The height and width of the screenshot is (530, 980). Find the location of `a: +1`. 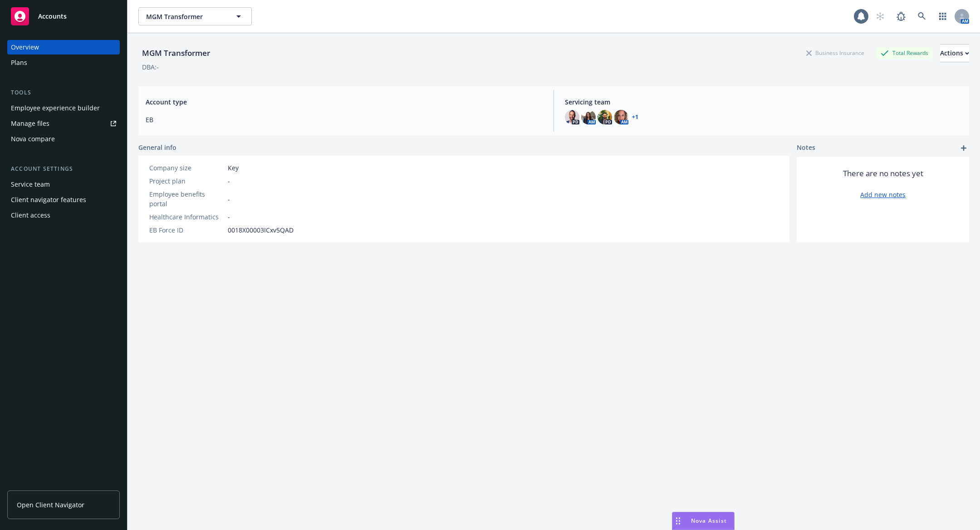

a: +1 is located at coordinates (635, 117).